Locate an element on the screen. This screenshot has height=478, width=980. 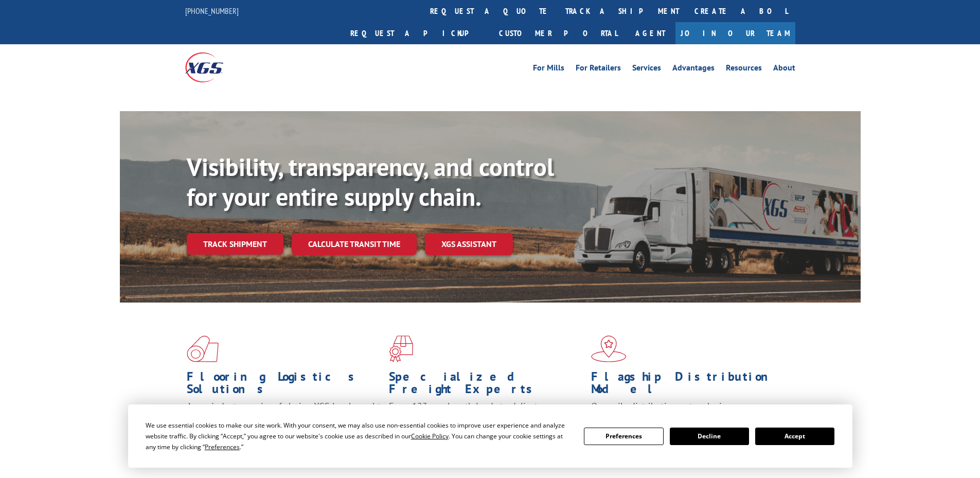
a: Join Our Team is located at coordinates (735, 33).